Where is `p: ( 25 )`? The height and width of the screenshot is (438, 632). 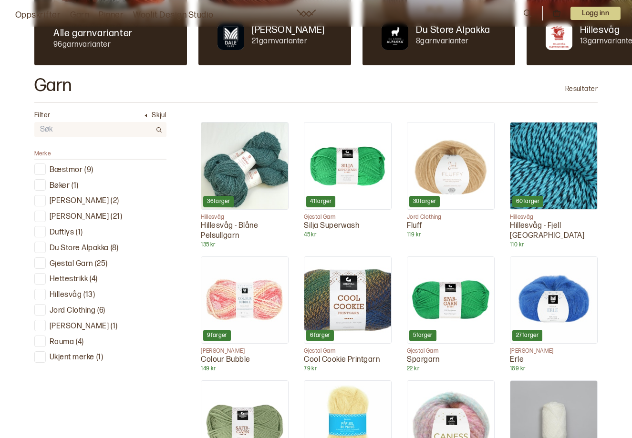
p: ( 25 ) is located at coordinates (101, 264).